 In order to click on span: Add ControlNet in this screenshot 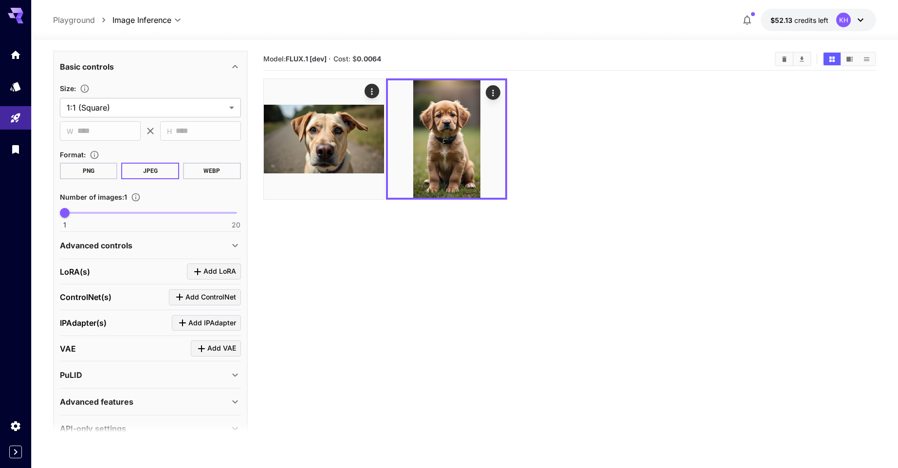, I will do `click(211, 297)`.